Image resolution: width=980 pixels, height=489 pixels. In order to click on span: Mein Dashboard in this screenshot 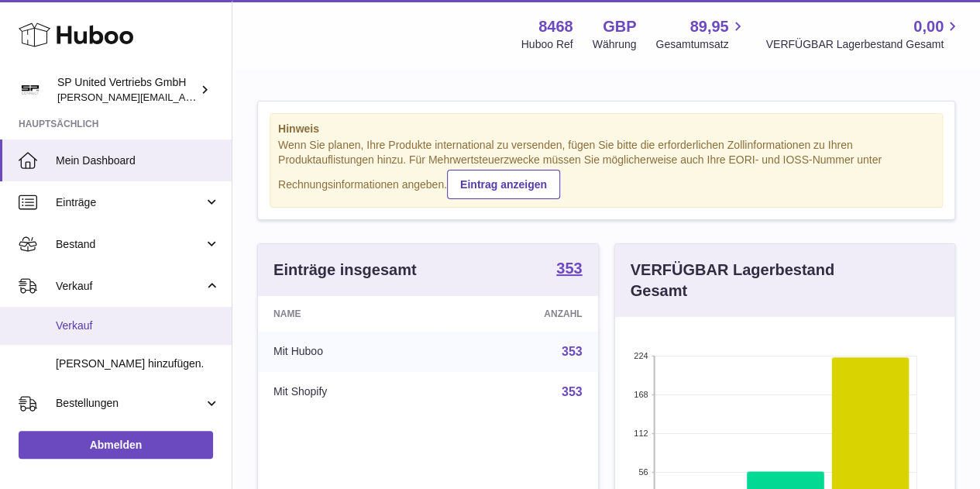, I will do `click(138, 161)`.